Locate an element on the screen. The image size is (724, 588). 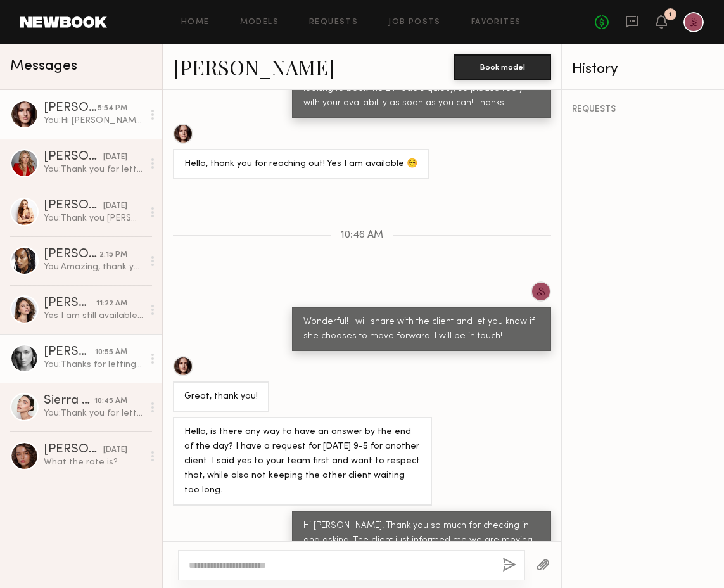
div: You: Thank you for letting us know!! is located at coordinates (93, 169).